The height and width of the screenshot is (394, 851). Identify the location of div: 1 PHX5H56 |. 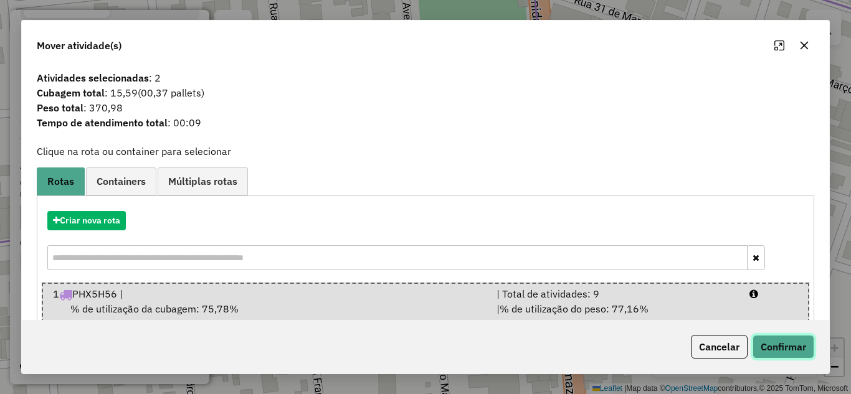
(267, 294).